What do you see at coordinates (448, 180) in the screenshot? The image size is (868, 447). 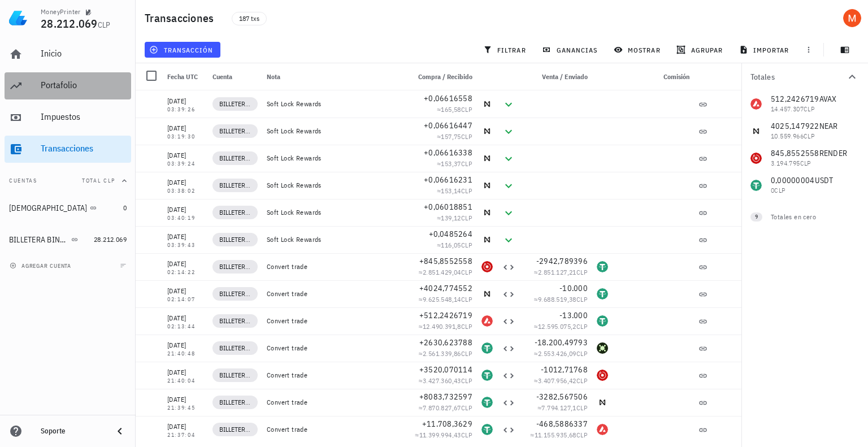 I see `span: +0,06616231` at bounding box center [448, 180].